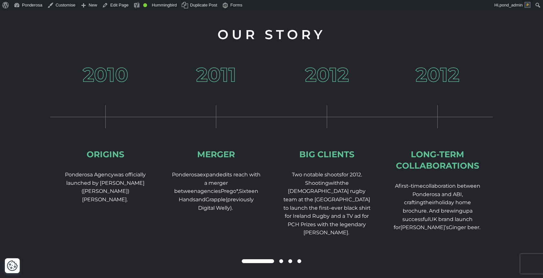 Image resolution: width=543 pixels, height=278 pixels. Describe the element at coordinates (327, 154) in the screenshot. I see `div: Big Clients` at that location.